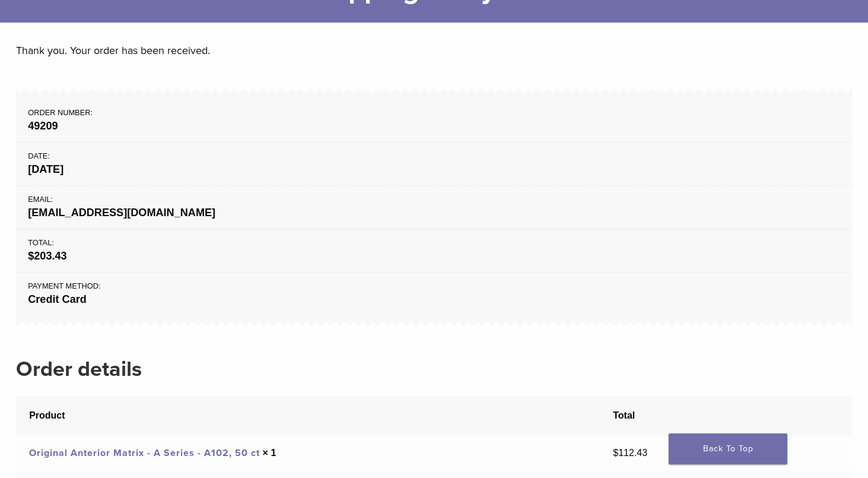 The height and width of the screenshot is (478, 868). Describe the element at coordinates (269, 452) in the screenshot. I see `strong: × 1` at that location.